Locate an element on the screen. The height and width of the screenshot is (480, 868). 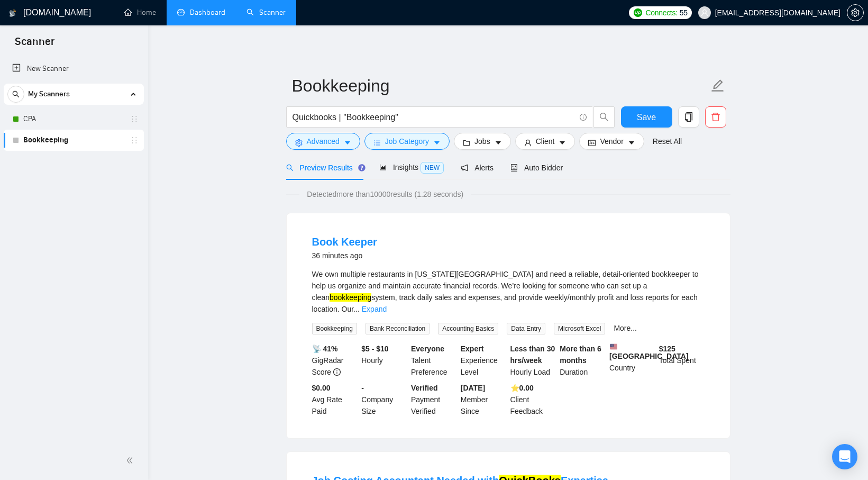
span: Scanner is located at coordinates (34, 45).